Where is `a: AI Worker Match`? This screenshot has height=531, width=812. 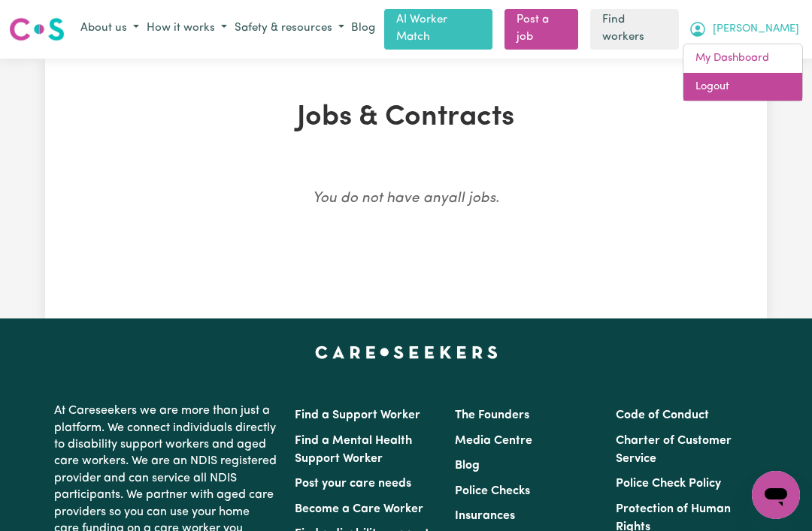 a: AI Worker Match is located at coordinates (438, 30).